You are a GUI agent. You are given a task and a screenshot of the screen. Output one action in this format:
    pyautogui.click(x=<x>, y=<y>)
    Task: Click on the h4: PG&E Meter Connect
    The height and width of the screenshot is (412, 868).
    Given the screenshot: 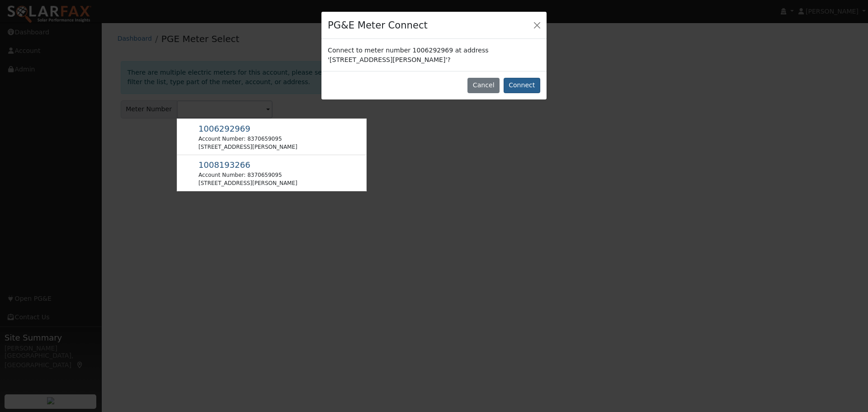 What is the action you would take?
    pyautogui.click(x=378, y=25)
    